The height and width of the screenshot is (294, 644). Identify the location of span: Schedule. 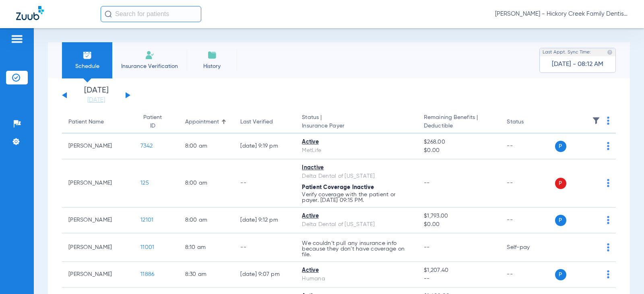
(87, 66).